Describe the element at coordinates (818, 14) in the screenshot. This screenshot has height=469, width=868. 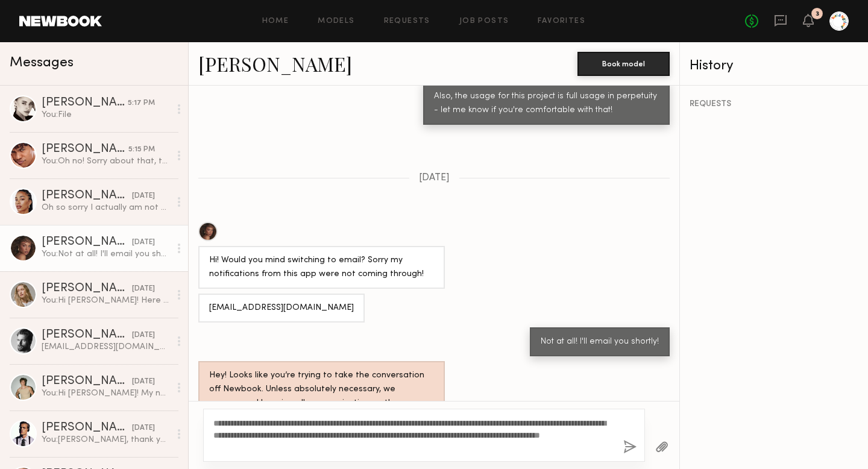
I see `div: 3` at that location.